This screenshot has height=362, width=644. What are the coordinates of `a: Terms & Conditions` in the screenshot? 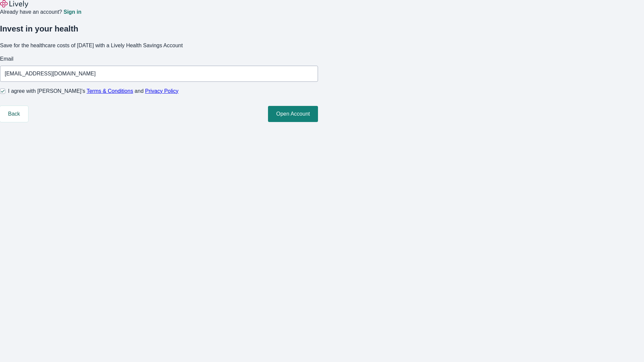 It's located at (110, 91).